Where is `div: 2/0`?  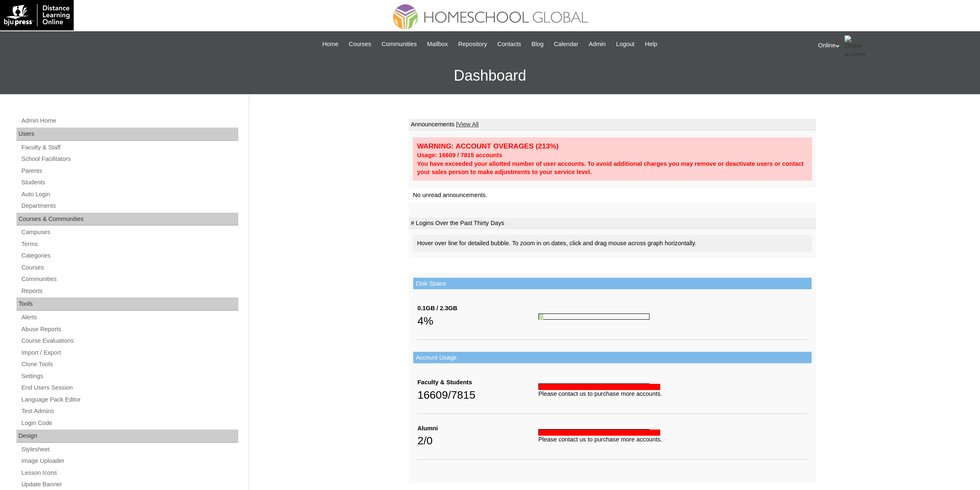
div: 2/0 is located at coordinates (478, 441).